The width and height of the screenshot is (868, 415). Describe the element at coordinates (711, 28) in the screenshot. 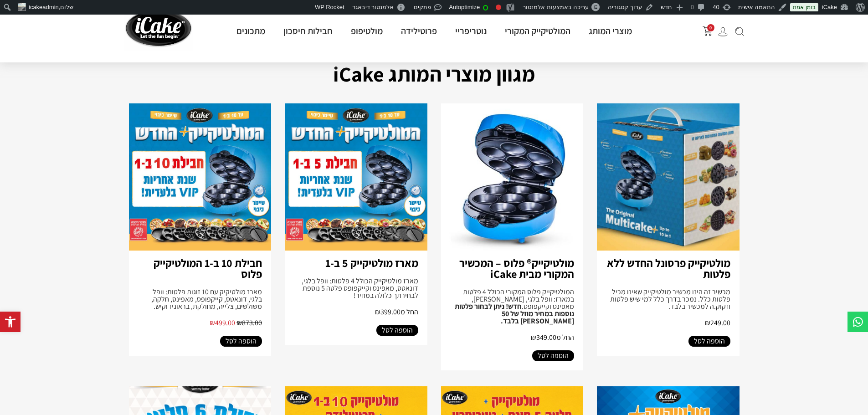

I see `span: 0` at that location.